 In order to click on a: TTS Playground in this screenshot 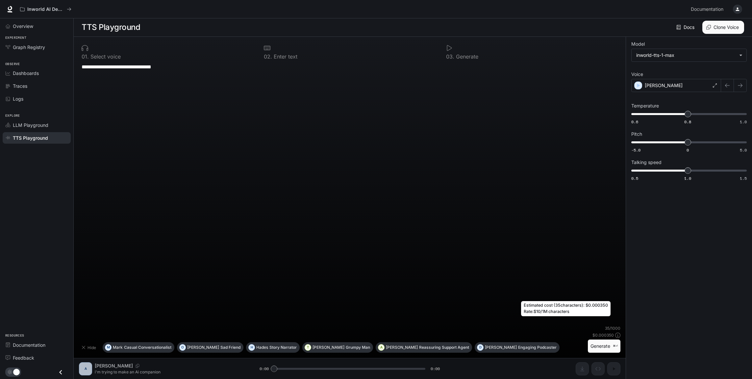, I will do `click(37, 138)`.